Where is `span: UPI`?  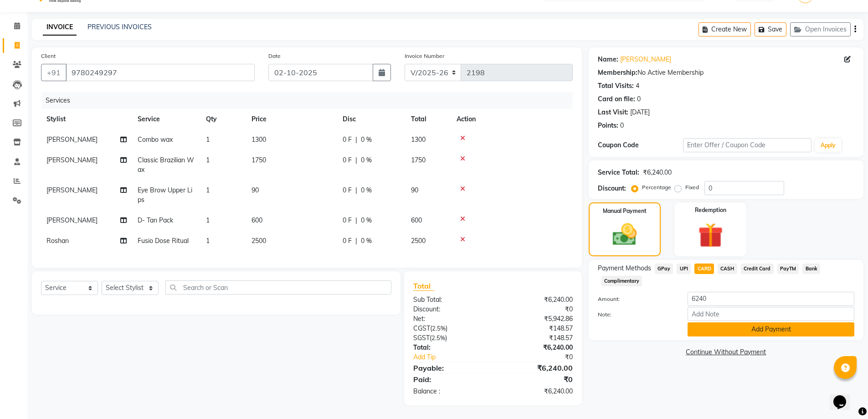
span: UPI is located at coordinates (684, 269).